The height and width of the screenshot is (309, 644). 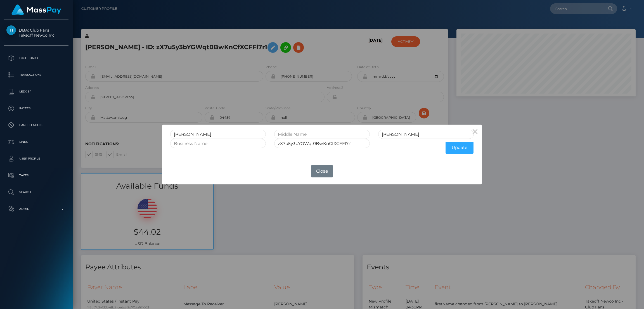 What do you see at coordinates (322, 134) in the screenshot?
I see `input: Middle Name` at bounding box center [322, 134].